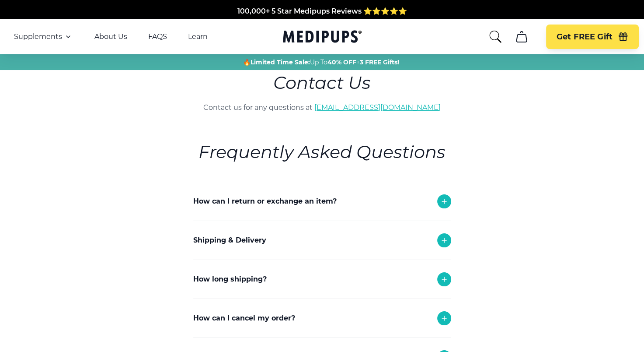  What do you see at coordinates (230, 240) in the screenshot?
I see `p: Shipping & Delivery` at bounding box center [230, 240].